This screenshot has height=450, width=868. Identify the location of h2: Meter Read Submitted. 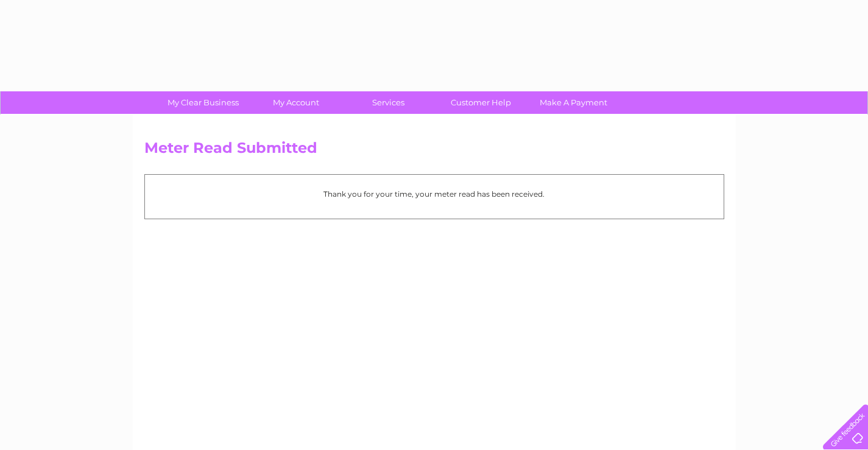
(434, 151).